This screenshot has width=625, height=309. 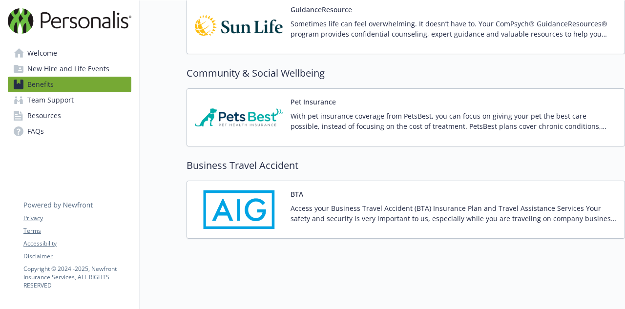 I want to click on a: Privacy, so click(x=77, y=218).